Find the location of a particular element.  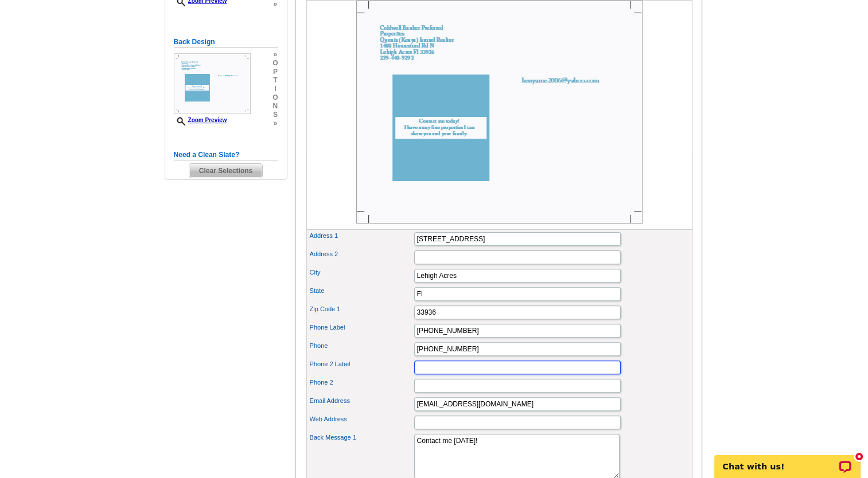

label: Back Message 1 is located at coordinates (361, 437).